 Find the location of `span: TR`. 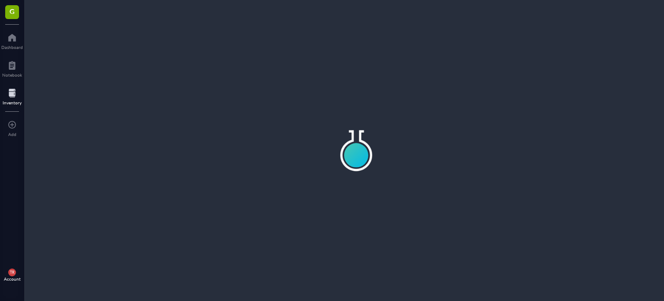

span: TR is located at coordinates (12, 272).